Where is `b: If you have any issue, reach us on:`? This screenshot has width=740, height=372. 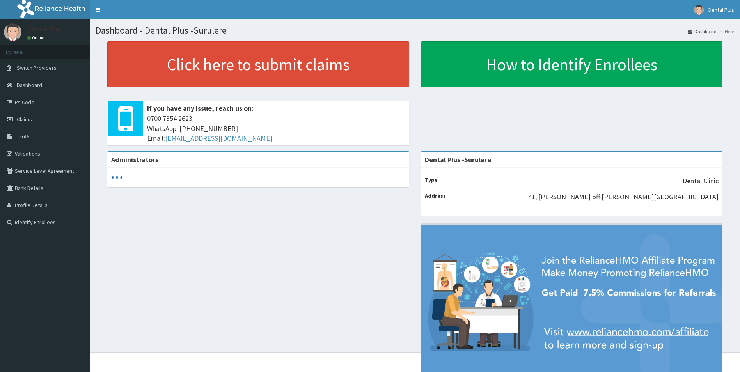
b: If you have any issue, reach us on: is located at coordinates (200, 108).